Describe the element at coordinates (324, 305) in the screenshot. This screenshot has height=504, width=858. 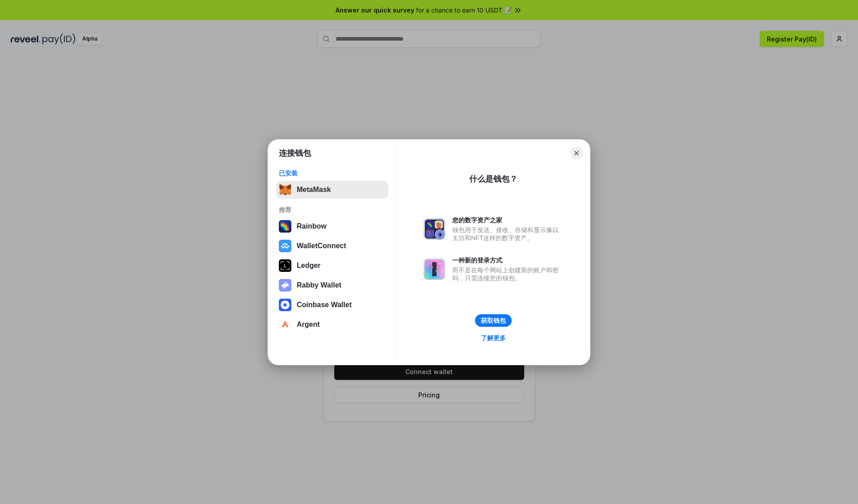
I see `div: Coinbase Wallet` at that location.